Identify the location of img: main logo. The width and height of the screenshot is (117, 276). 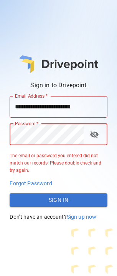
(58, 64).